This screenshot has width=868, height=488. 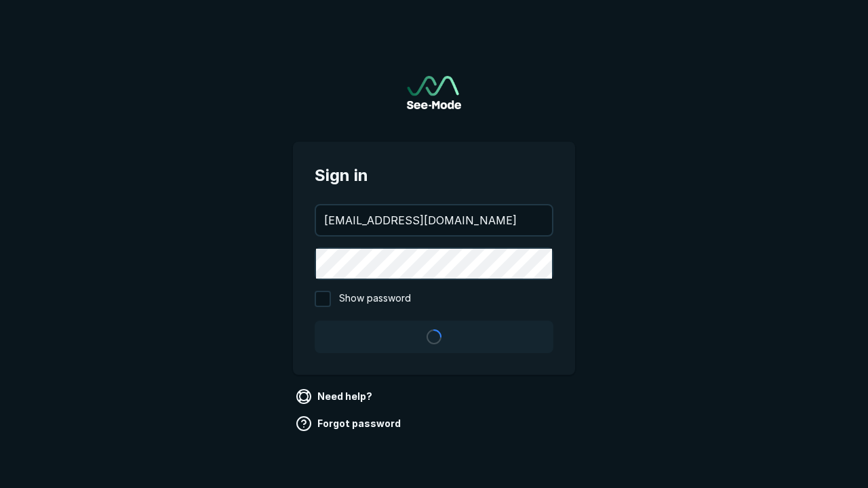 What do you see at coordinates (434, 93) in the screenshot?
I see `img: See-Mode Logo` at bounding box center [434, 93].